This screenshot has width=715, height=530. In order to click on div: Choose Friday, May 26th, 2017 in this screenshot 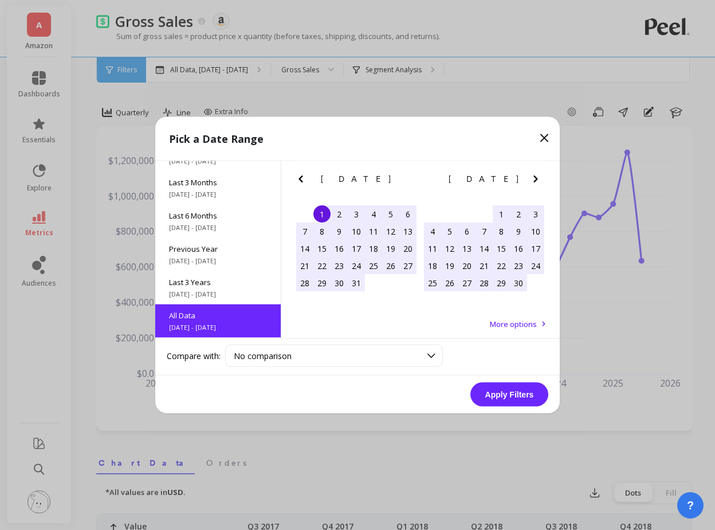, I will do `click(391, 265)`.